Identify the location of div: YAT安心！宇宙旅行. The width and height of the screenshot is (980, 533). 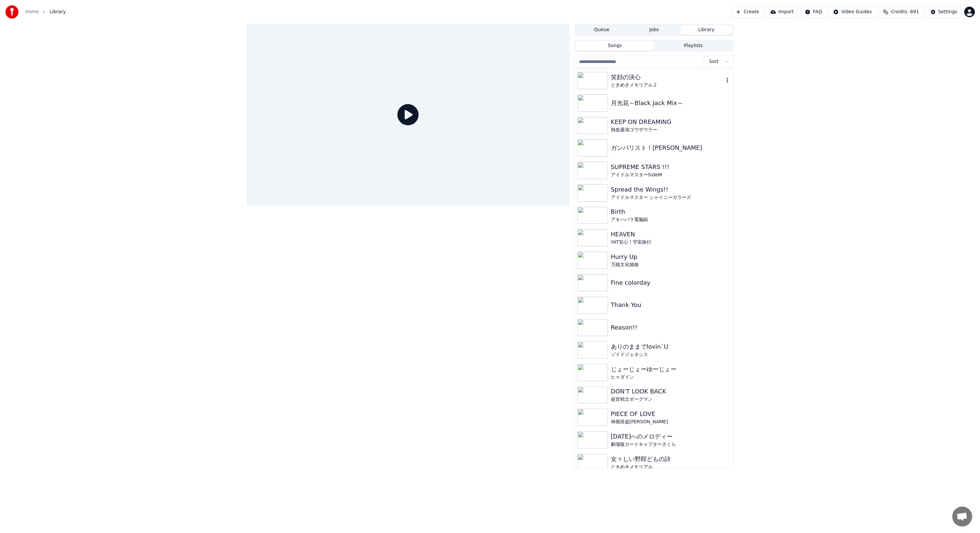
(670, 242).